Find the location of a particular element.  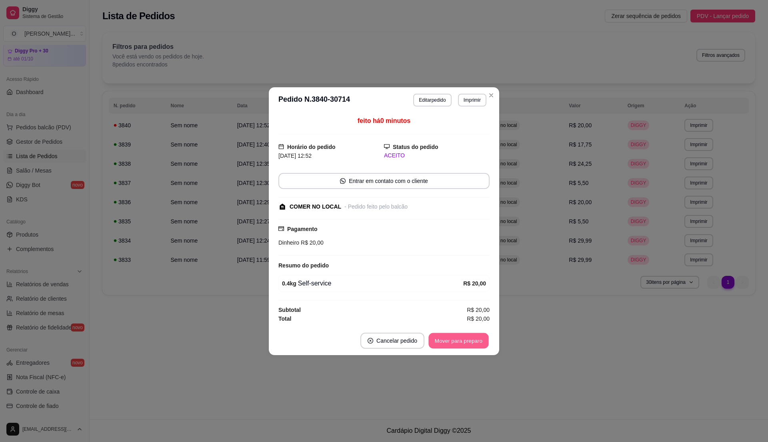

strong: Subtotal is located at coordinates (290, 310).